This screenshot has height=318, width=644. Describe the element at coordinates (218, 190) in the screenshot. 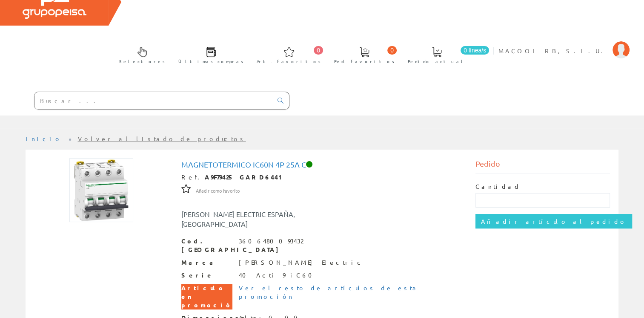

I see `a: Añadir como favorito` at that location.